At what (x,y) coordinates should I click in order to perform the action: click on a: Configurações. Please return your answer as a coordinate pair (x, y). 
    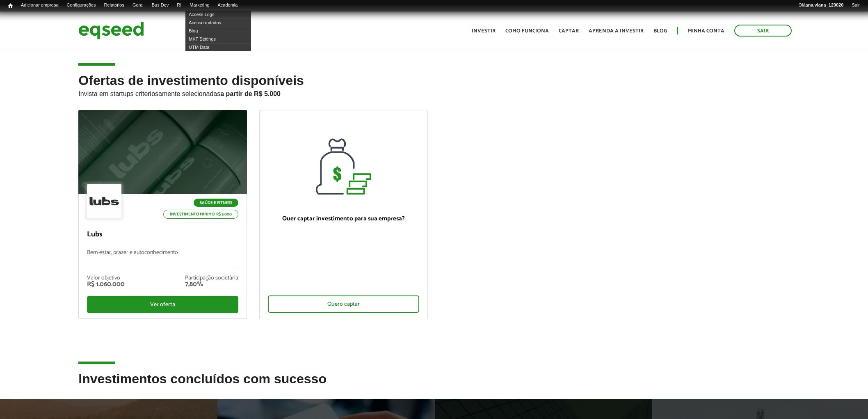
    Looking at the image, I should click on (81, 6).